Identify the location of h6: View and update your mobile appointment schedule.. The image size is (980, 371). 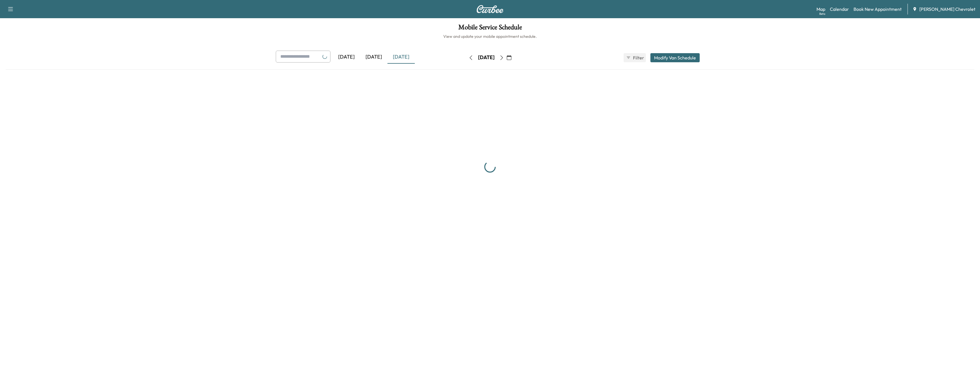
(490, 36).